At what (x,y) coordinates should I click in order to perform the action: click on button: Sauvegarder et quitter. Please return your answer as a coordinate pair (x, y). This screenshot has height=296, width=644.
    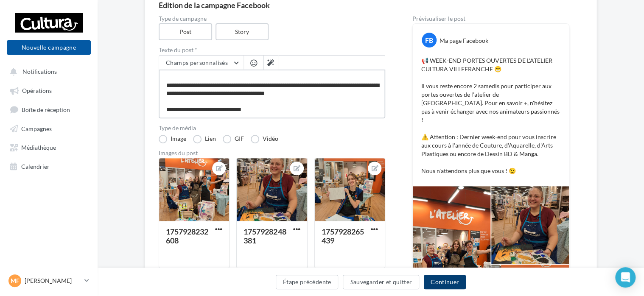
    Looking at the image, I should click on (381, 282).